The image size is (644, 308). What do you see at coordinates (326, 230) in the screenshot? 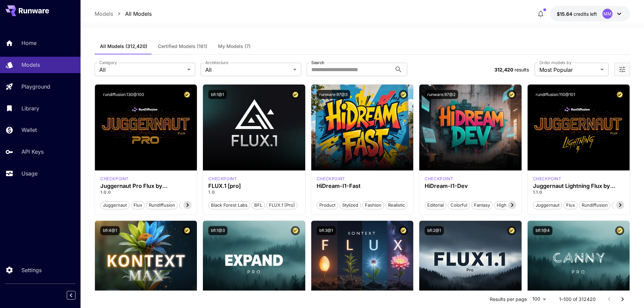
I see `button: bfl:3@1` at bounding box center [326, 230].